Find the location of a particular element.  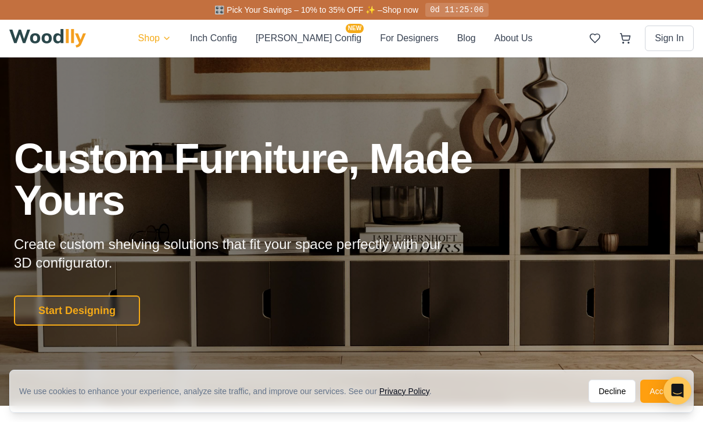

button: Blog is located at coordinates (466, 38).